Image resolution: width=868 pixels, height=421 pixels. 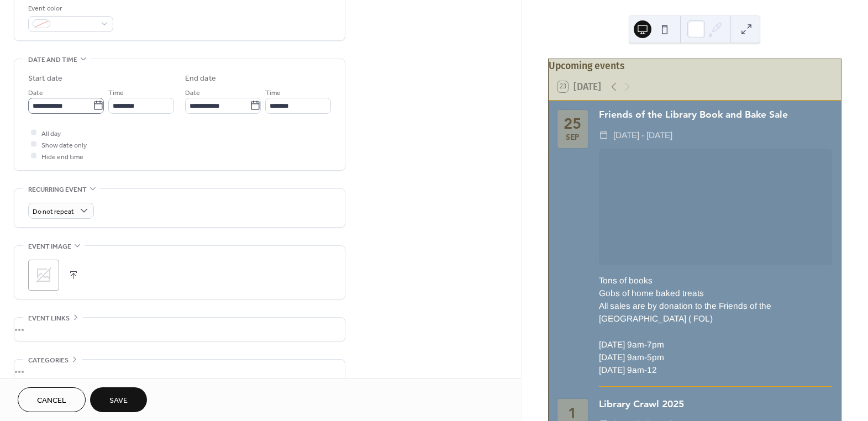 What do you see at coordinates (200, 79) in the screenshot?
I see `div: End date` at bounding box center [200, 79].